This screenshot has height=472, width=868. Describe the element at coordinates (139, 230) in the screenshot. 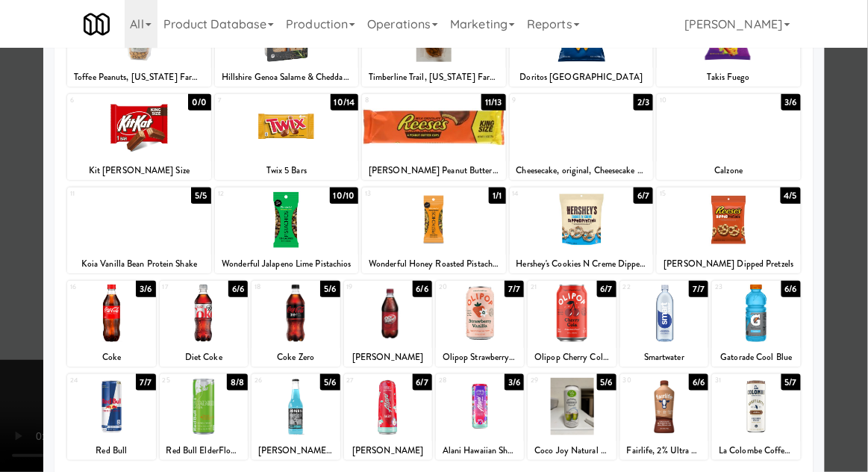

I see `div: 115/5Koia Vanilla Bean Protein Shake` at that location.